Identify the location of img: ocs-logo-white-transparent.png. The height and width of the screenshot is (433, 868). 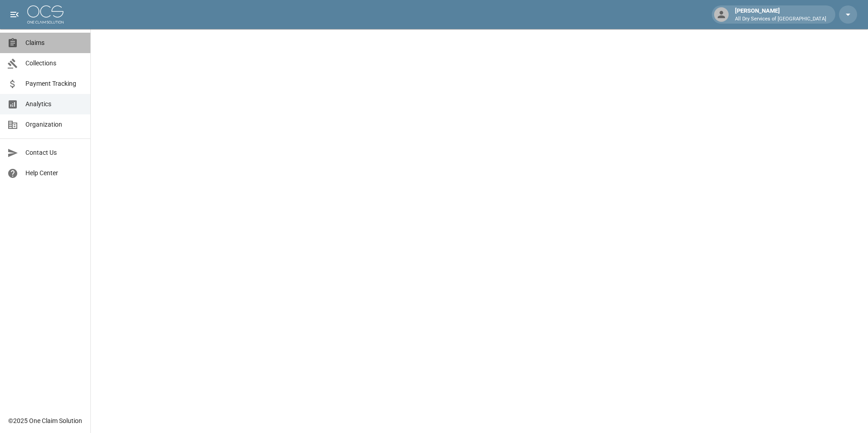
(45, 14).